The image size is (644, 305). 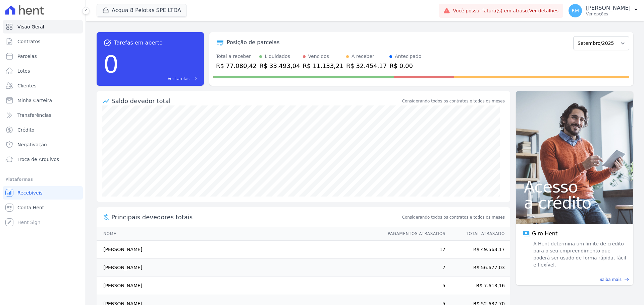 What do you see at coordinates (43, 57) in the screenshot?
I see `a: Parcelas` at bounding box center [43, 57].